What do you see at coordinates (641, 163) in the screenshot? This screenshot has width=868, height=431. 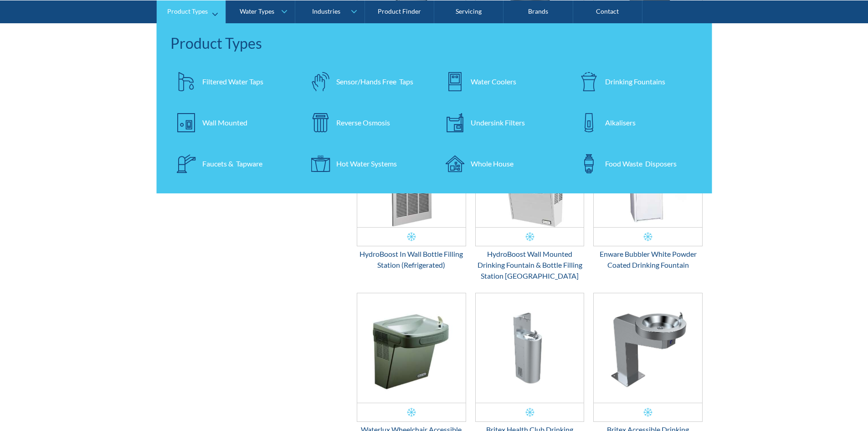 I see `div: Food Waste Disposers` at bounding box center [641, 163].